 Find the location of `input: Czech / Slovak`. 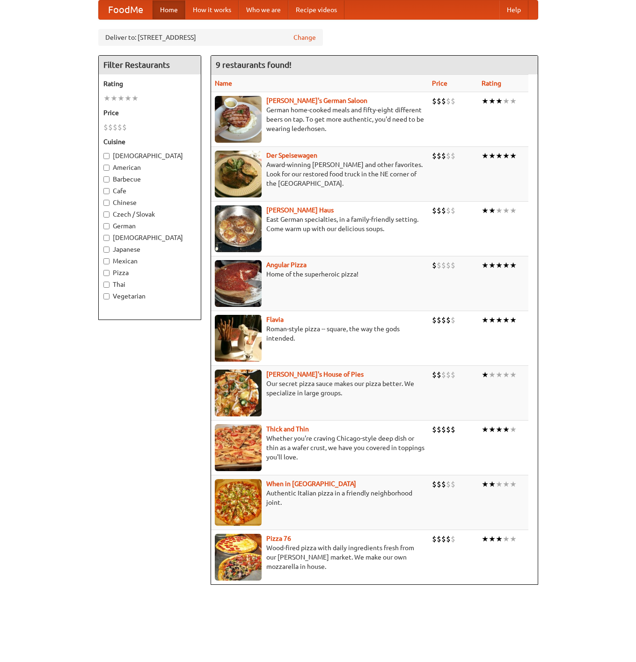

input: Czech / Slovak is located at coordinates (106, 214).